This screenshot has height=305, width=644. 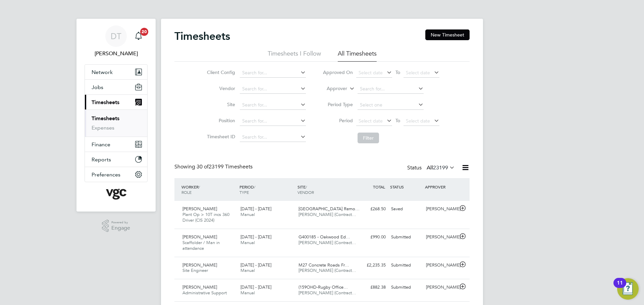 What do you see at coordinates (102, 72) in the screenshot?
I see `span: Network` at bounding box center [102, 72].